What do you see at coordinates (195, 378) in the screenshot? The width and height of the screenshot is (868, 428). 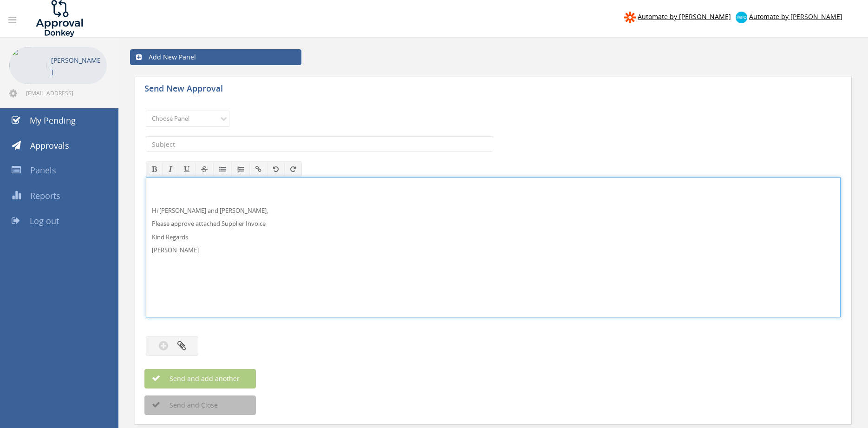 I see `span: Send and add another` at bounding box center [195, 378].